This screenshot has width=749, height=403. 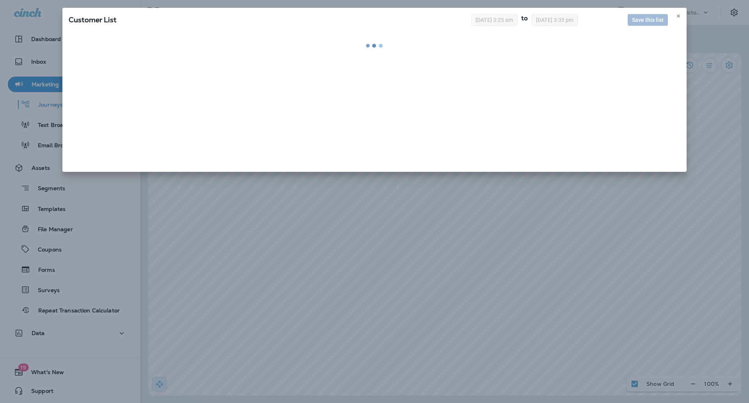 What do you see at coordinates (647, 20) in the screenshot?
I see `button: Save this list` at bounding box center [647, 20].